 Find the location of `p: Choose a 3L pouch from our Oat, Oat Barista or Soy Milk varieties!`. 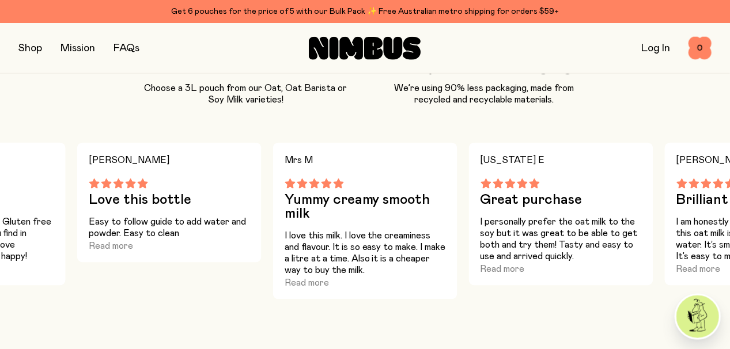

p: Choose a 3L pouch from our Oat, Oat Barista or Soy Milk varieties! is located at coordinates (245, 94).